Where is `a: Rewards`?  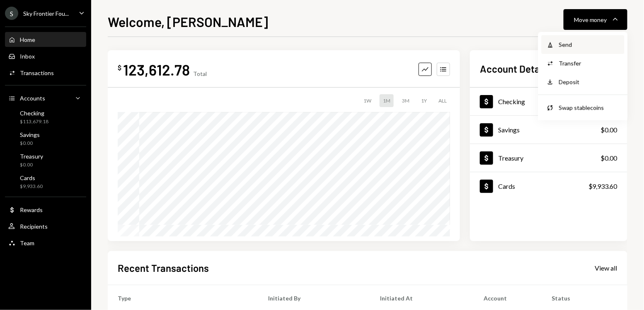 a: Rewards is located at coordinates (46, 210).